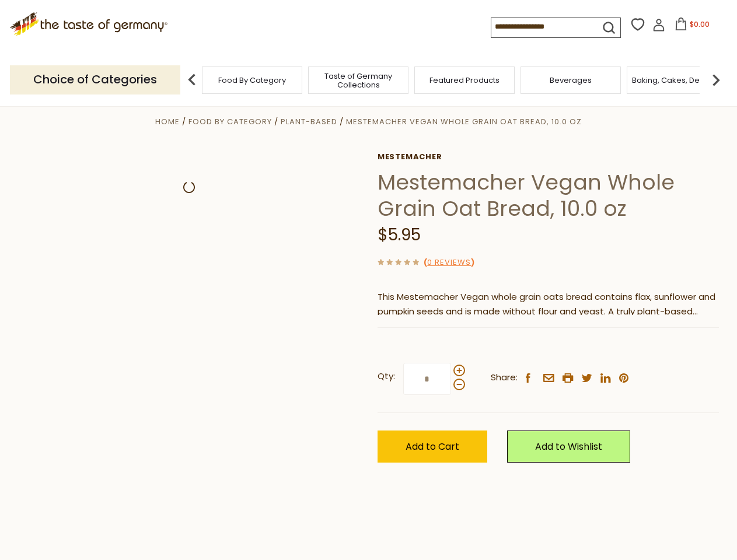  What do you see at coordinates (167, 122) in the screenshot?
I see `span: Home` at bounding box center [167, 122].